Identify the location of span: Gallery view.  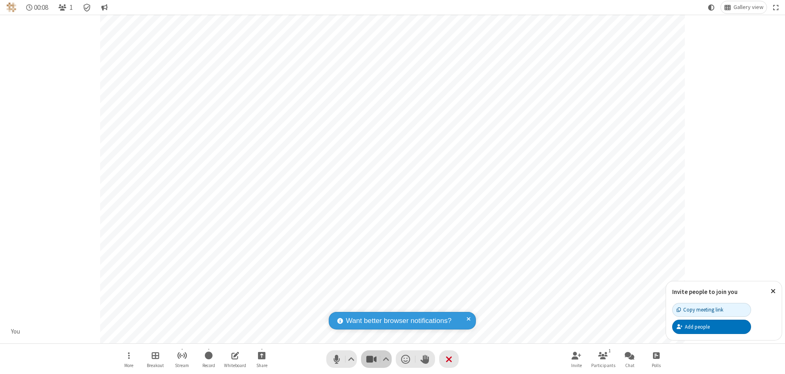
(748, 7).